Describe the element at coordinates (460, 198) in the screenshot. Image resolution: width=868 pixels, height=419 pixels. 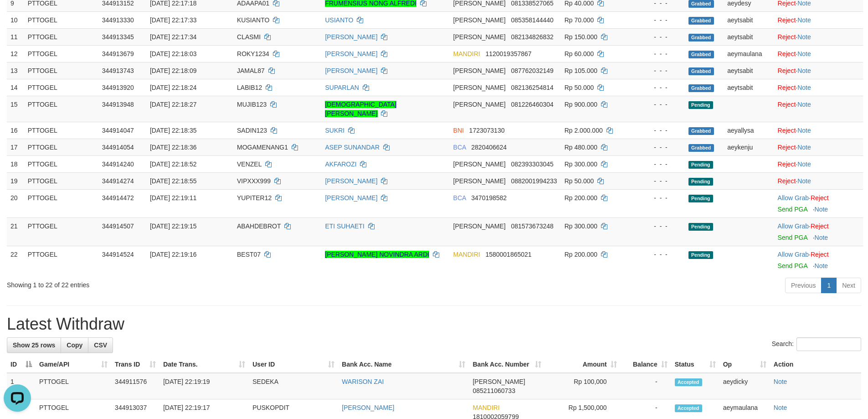
I see `span: BCA` at that location.